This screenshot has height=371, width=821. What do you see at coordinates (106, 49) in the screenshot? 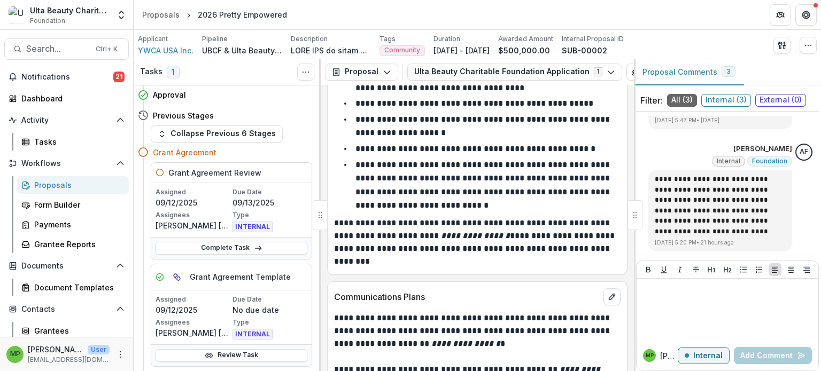
I see `div: Ctrl + K` at bounding box center [106, 49].